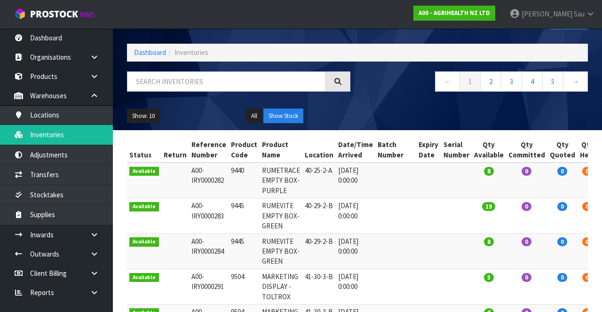 This screenshot has height=312, width=602. Describe the element at coordinates (175, 150) in the screenshot. I see `th: Return` at that location.